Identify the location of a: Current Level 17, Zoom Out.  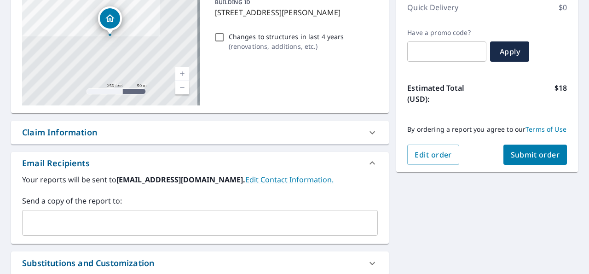
(182, 88).